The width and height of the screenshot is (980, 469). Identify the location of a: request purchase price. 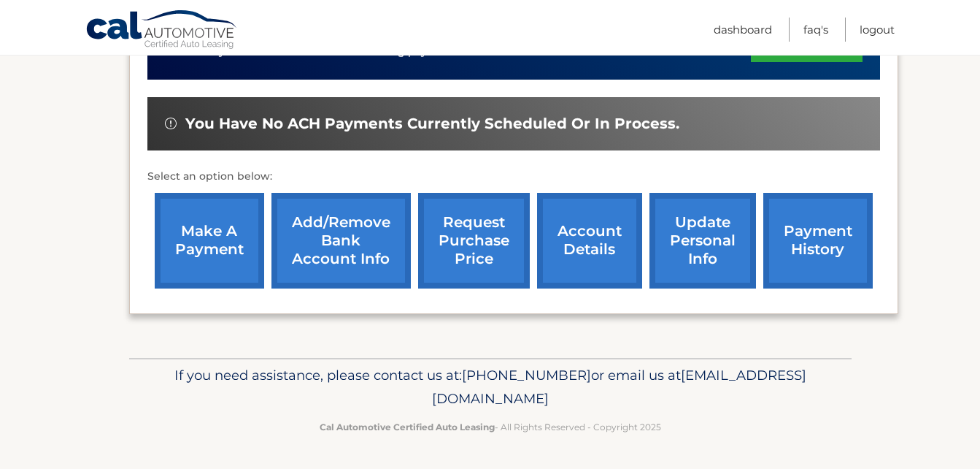
(473, 240).